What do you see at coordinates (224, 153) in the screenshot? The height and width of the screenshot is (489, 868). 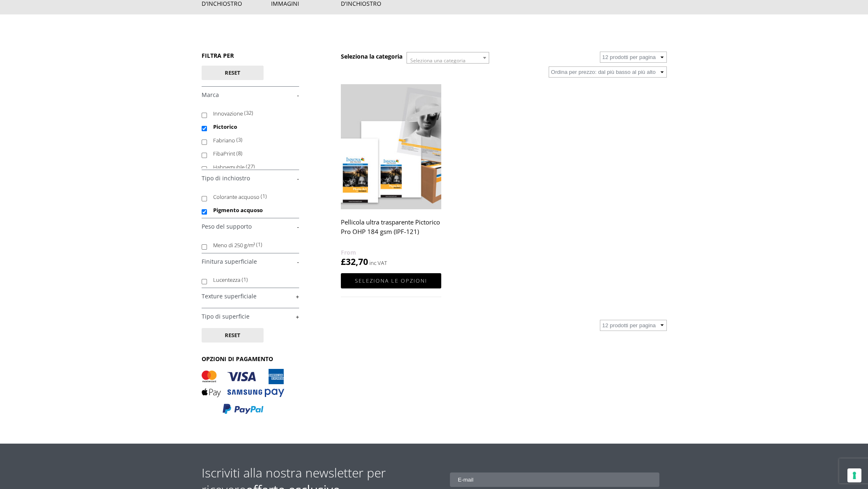 I see `font: FibaPrint` at bounding box center [224, 153].